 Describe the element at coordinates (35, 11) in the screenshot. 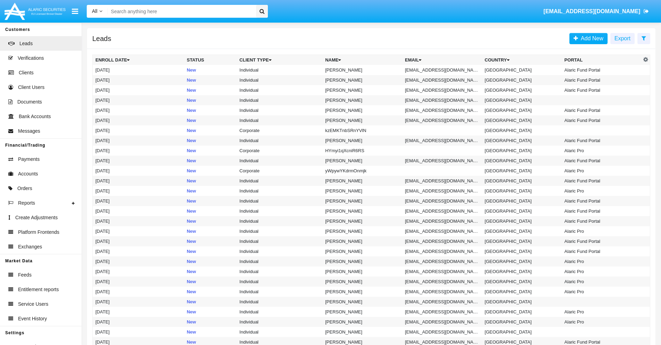

I see `img: Logo image` at that location.